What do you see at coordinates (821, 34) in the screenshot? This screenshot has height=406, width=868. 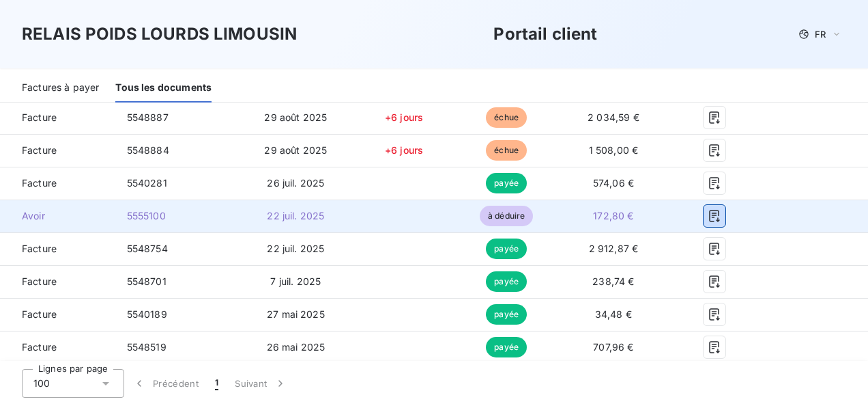 I see `span: FR` at bounding box center [821, 34].